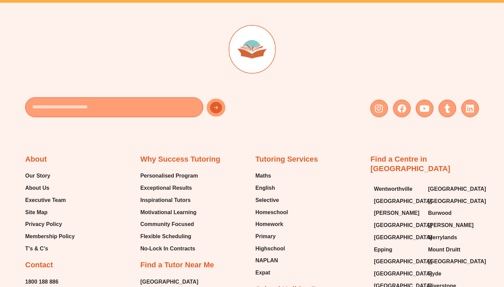 The height and width of the screenshot is (287, 504). I want to click on a: Wentworthville, so click(398, 189).